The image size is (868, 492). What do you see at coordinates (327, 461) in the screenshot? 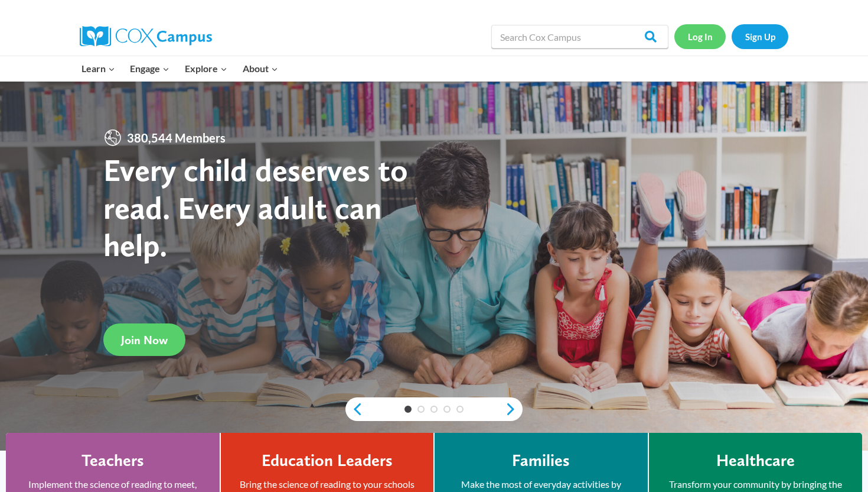
I see `h4: Education Leaders` at bounding box center [327, 461].